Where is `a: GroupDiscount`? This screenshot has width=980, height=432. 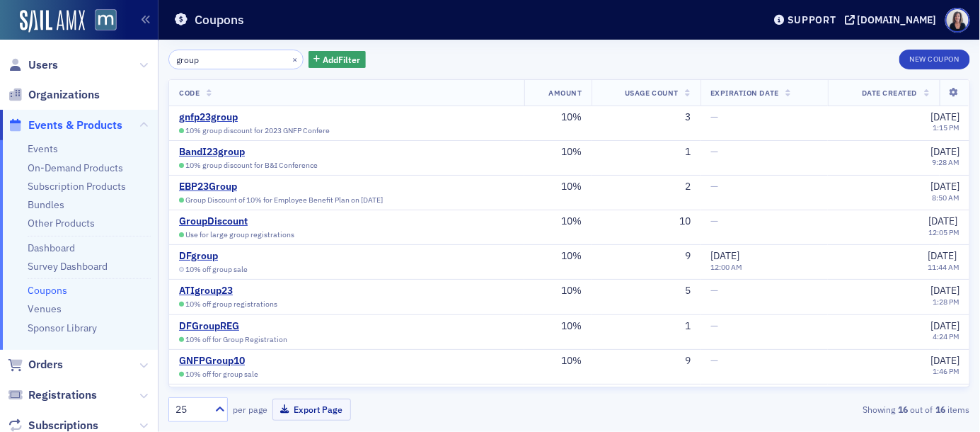
a: GroupDiscount is located at coordinates (246, 222).